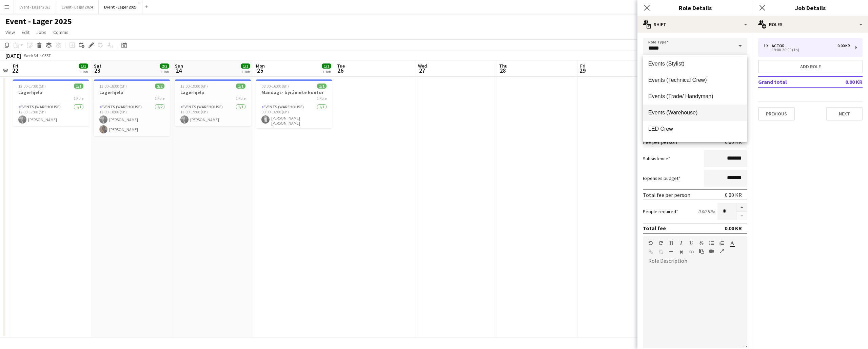 Image resolution: width=868 pixels, height=349 pixels. I want to click on div: Total fee, so click(654, 228).